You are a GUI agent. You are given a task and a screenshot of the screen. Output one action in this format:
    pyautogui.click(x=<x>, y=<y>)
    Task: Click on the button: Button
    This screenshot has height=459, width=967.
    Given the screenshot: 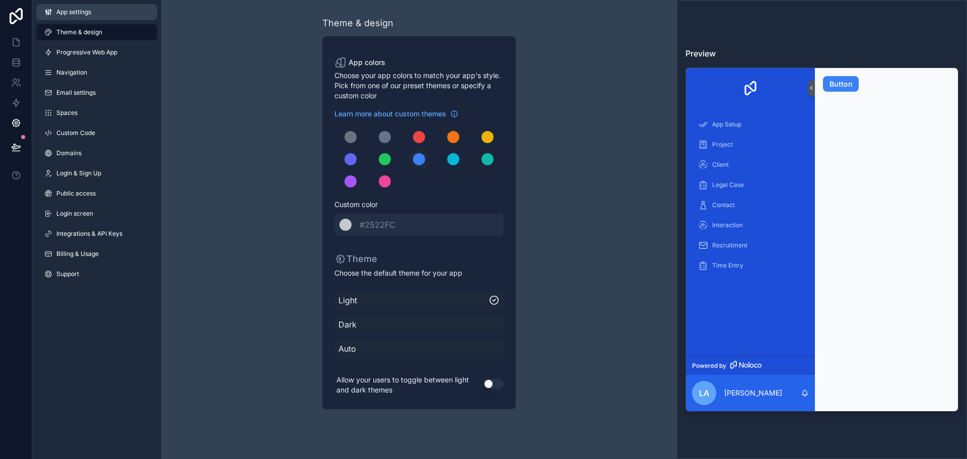 What is the action you would take?
    pyautogui.click(x=840, y=84)
    